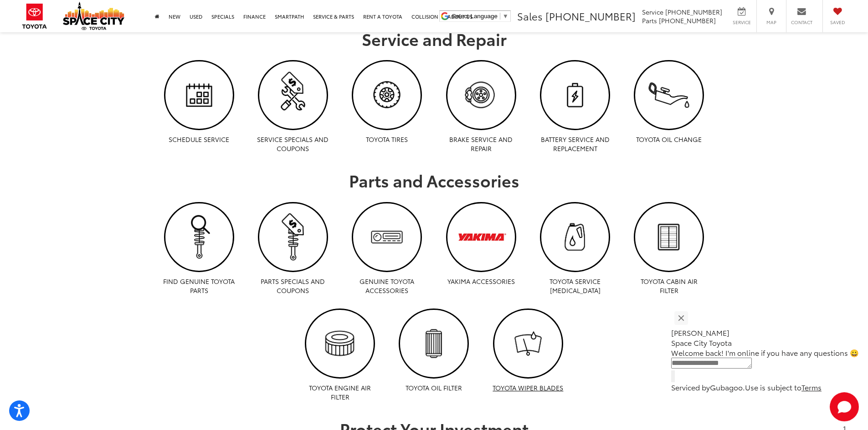 The image size is (868, 430). Describe the element at coordinates (481, 144) in the screenshot. I see `p: Brake Service and Repair` at that location.